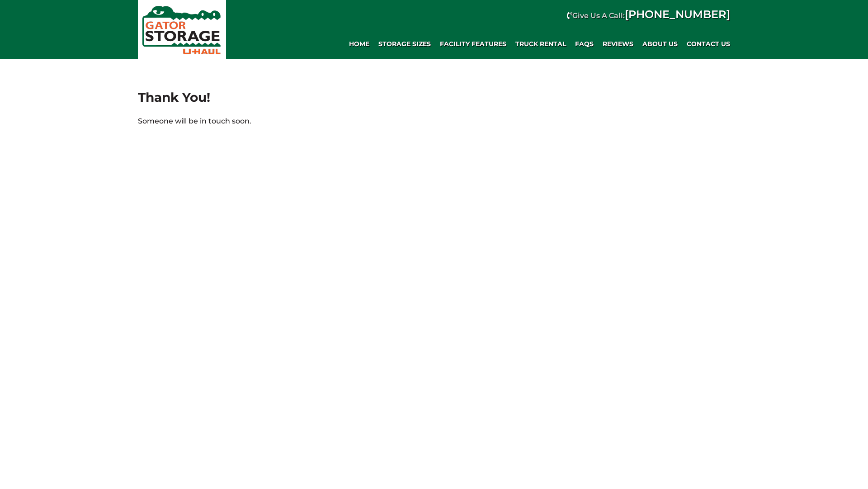 The width and height of the screenshot is (868, 489). What do you see at coordinates (434, 121) in the screenshot?
I see `p: Someone will be in touch soon.` at bounding box center [434, 121].